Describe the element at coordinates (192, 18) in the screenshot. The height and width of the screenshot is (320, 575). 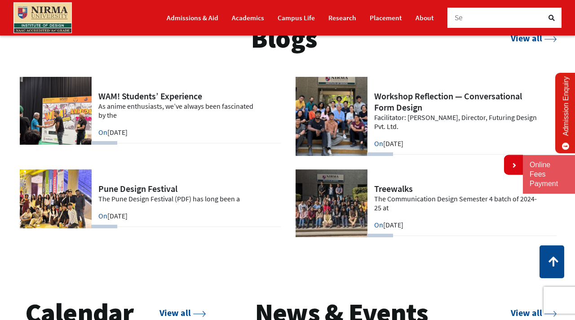
I see `a: Admissions & Aid` at that location.